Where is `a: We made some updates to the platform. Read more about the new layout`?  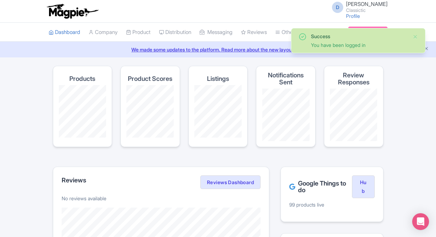 a: We made some updates to the platform. Read more about the new layout is located at coordinates (218, 49).